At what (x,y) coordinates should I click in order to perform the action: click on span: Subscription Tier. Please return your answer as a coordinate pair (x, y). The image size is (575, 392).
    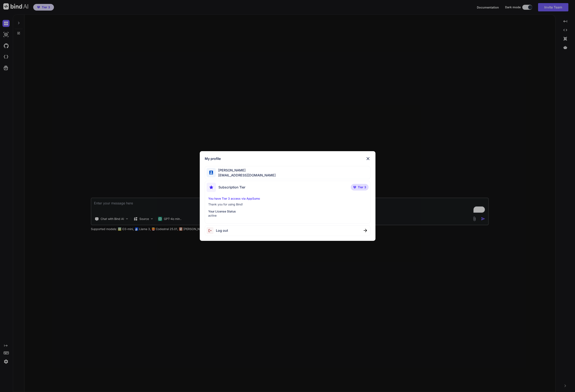
    Looking at the image, I should click on (232, 187).